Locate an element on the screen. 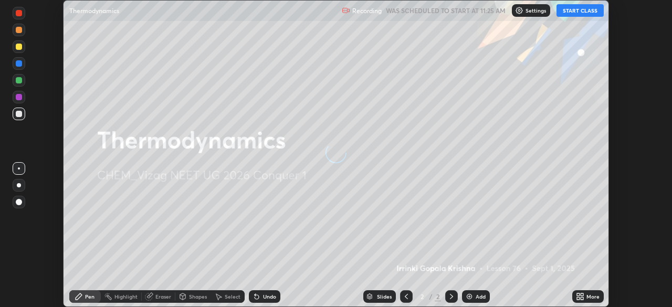 Image resolution: width=672 pixels, height=307 pixels. button: START CLASS is located at coordinates (580, 11).